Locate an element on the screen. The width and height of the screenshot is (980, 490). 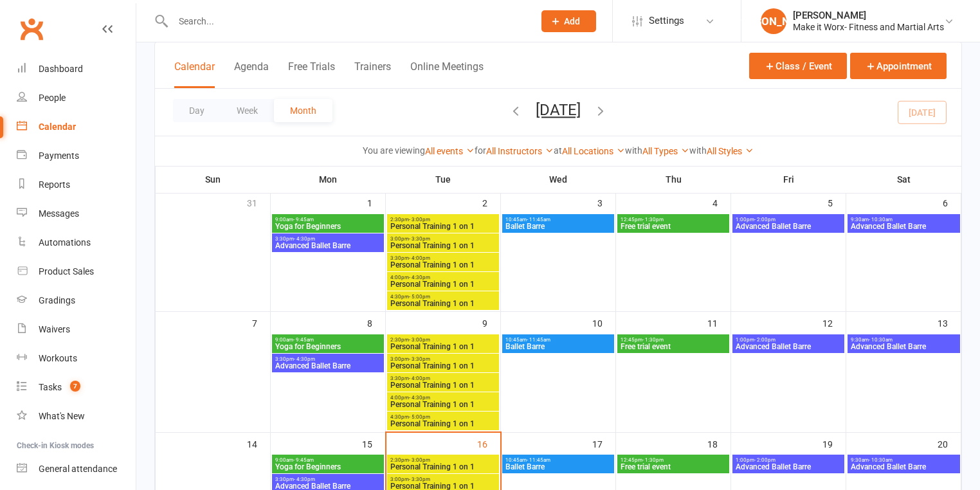
a: General attendance kiosk mode is located at coordinates (76, 469).